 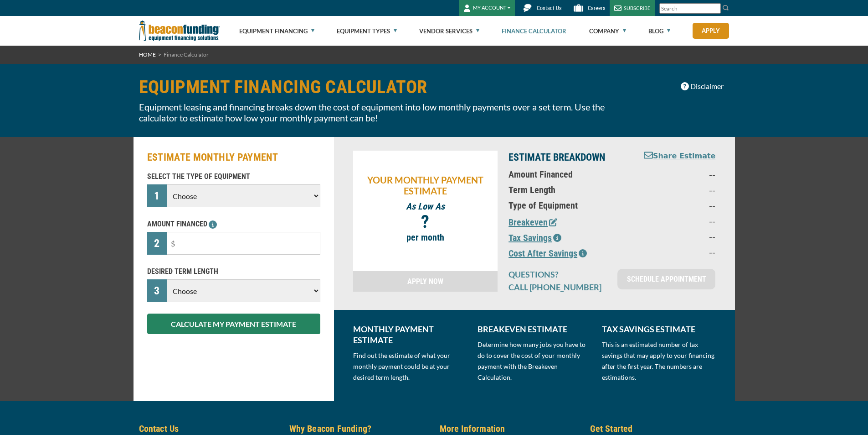 I want to click on p: Determine how many jobs you have to do to cover the cost of your monthly payment with the Breakev..., so click(x=534, y=361).